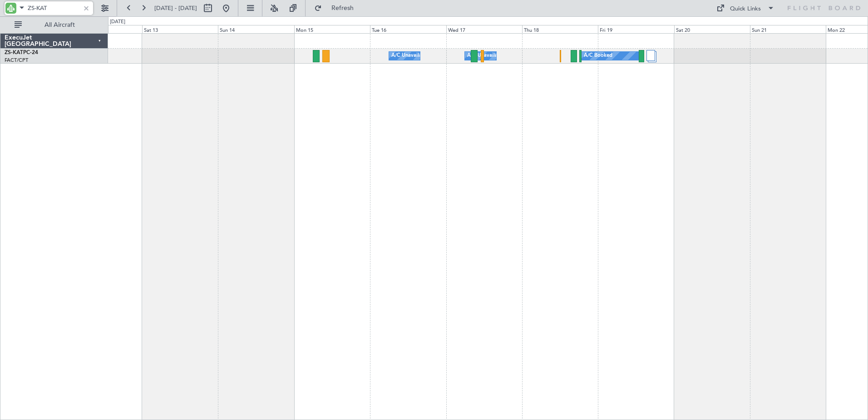 The width and height of the screenshot is (868, 420). What do you see at coordinates (788, 29) in the screenshot?
I see `div: Sun 21` at bounding box center [788, 29].